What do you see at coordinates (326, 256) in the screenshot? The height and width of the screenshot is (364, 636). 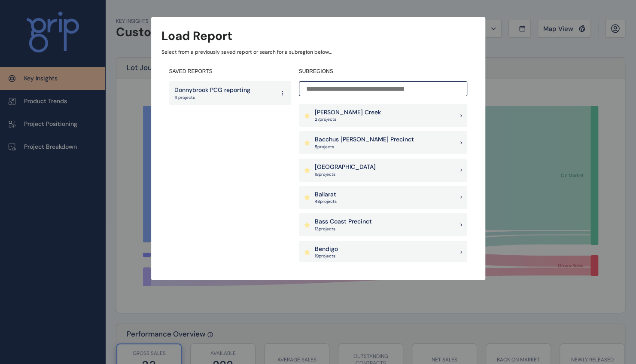 I see `p: 19 project s` at bounding box center [326, 256].